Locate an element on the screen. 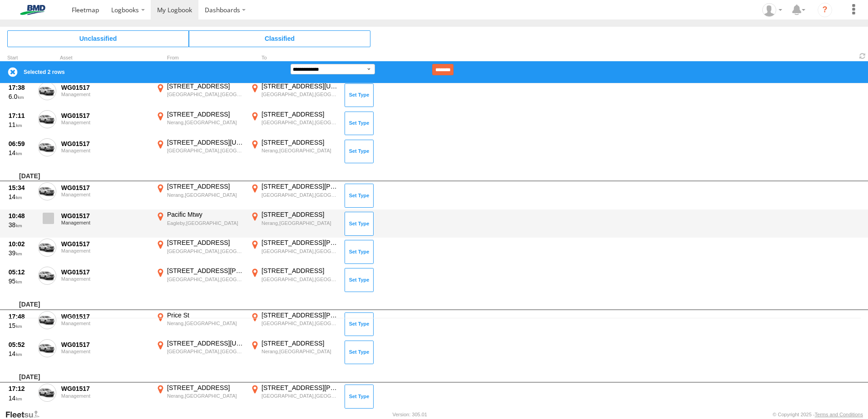 The width and height of the screenshot is (868, 419). div: Version: 305.01 is located at coordinates (410, 415).